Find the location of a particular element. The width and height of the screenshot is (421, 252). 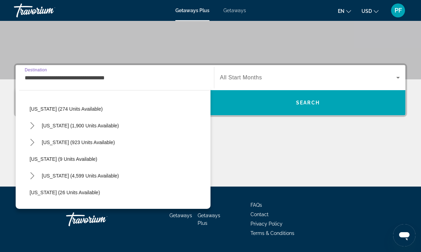

span: FAQs is located at coordinates (256, 205).